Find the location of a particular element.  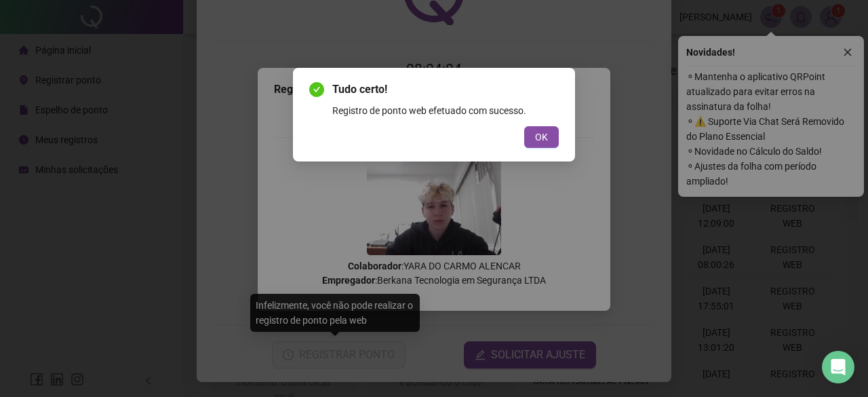

div: Registro de ponto web efetuado com sucesso. is located at coordinates (446, 111).